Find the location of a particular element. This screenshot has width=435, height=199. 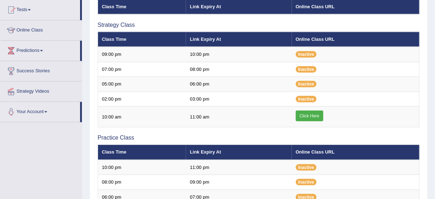

td: 11:00 am is located at coordinates (238, 117).